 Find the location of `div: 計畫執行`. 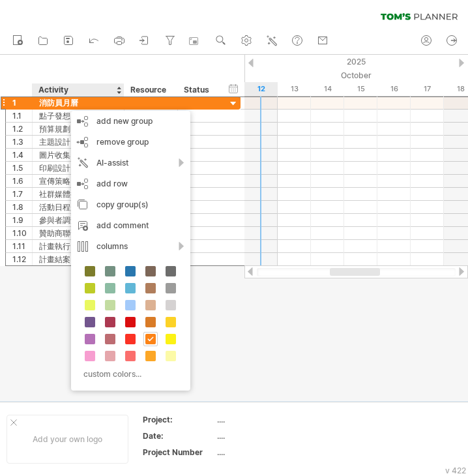

div: 計畫執行 is located at coordinates (78, 246).